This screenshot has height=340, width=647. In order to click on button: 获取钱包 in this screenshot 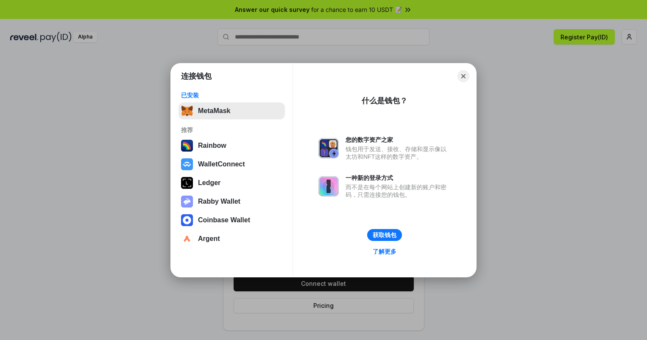, I will do `click(384, 235)`.